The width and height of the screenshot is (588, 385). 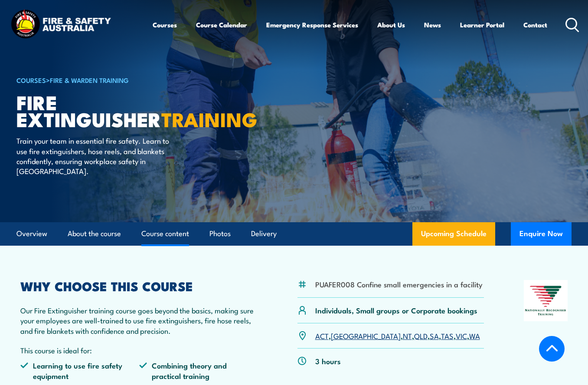 What do you see at coordinates (407, 335) in the screenshot?
I see `a: NT` at bounding box center [407, 335].